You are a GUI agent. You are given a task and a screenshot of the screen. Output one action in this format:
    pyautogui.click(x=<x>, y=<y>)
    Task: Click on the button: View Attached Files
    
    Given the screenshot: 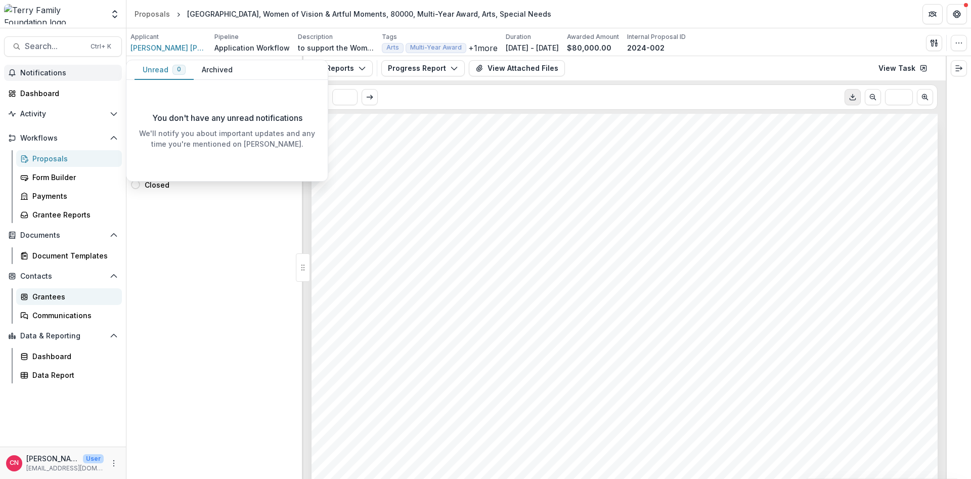 What is the action you would take?
    pyautogui.click(x=517, y=68)
    